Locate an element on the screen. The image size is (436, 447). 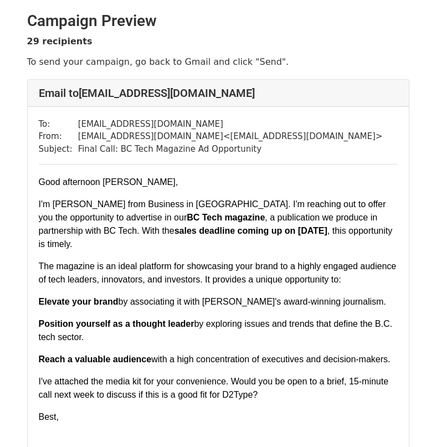
b: Elevate your brand is located at coordinates (79, 301).